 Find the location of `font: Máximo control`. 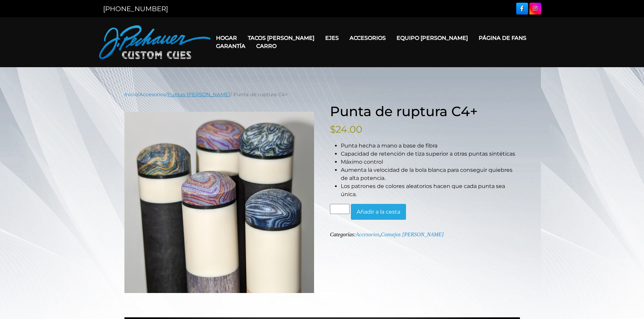

font: Máximo control is located at coordinates (362, 162).